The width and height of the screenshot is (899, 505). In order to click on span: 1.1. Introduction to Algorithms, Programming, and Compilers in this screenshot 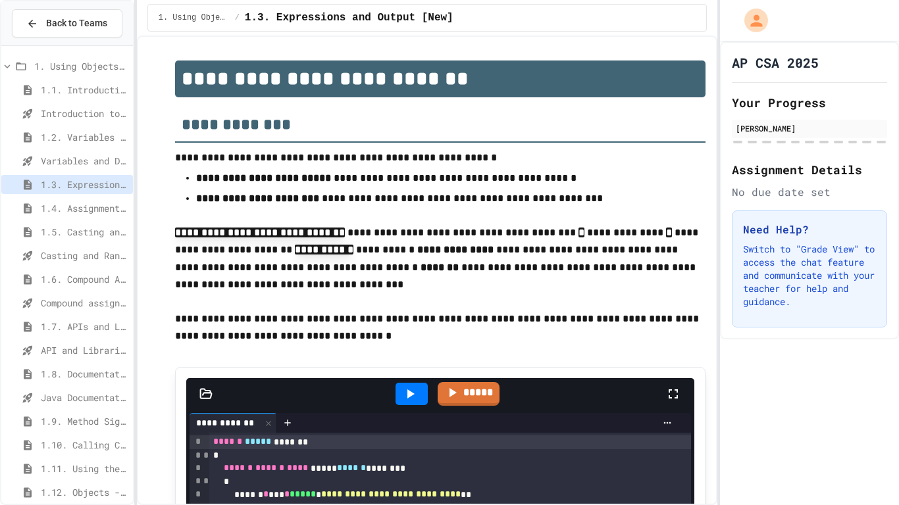, I will do `click(84, 90)`.